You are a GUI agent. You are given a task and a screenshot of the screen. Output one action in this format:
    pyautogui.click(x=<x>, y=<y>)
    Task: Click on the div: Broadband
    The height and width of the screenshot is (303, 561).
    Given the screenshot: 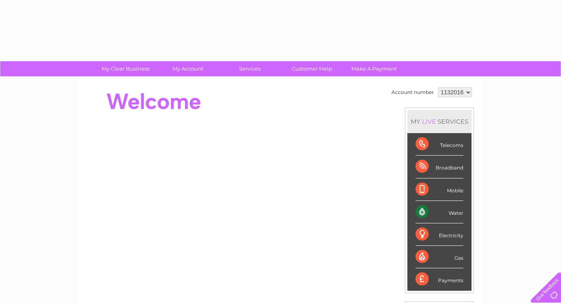 What is the action you would take?
    pyautogui.click(x=439, y=167)
    